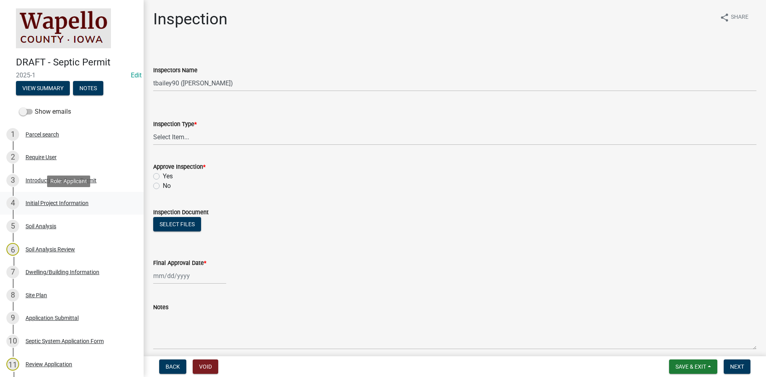  I want to click on span: Save & Exit, so click(691, 367).